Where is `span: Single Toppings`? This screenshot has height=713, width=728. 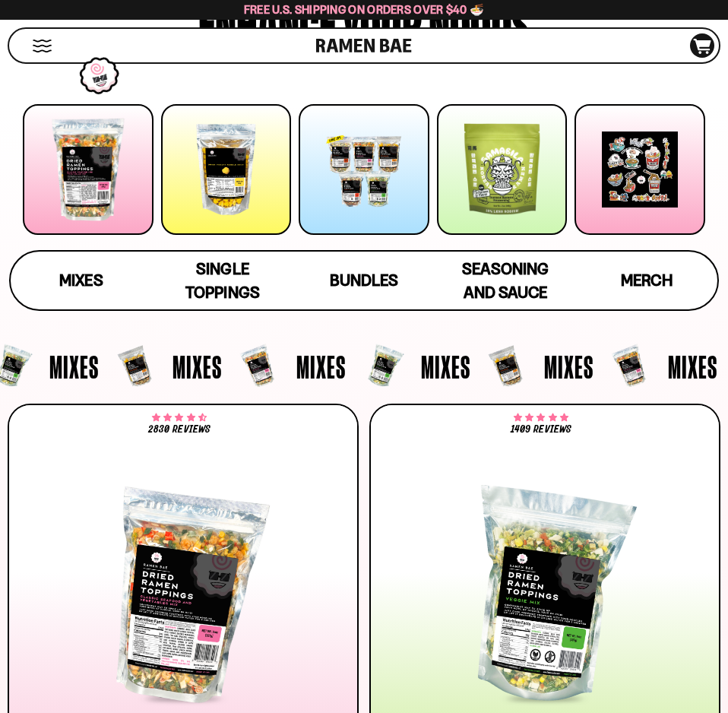 span: Single Toppings is located at coordinates (222, 281).